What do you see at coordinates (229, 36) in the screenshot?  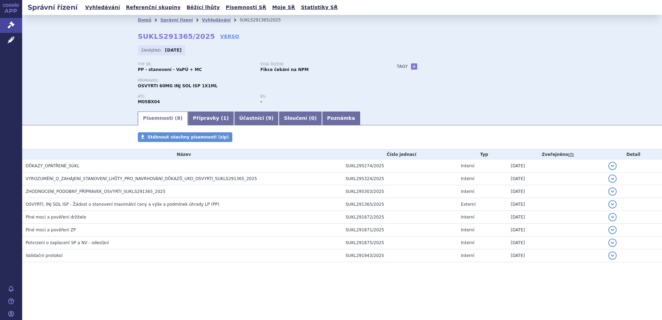 I see `a: VERSO` at bounding box center [229, 36].